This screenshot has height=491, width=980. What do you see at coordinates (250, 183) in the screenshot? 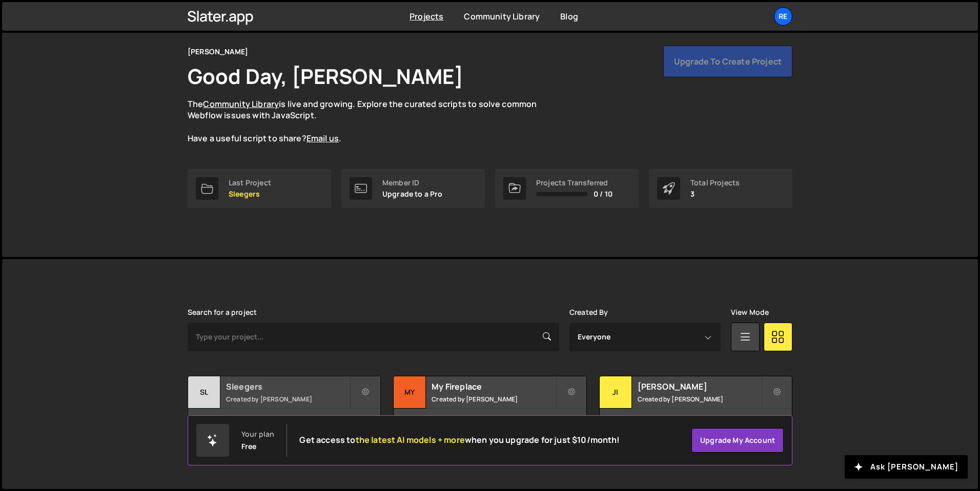
I see `div: Last Project` at bounding box center [250, 183].